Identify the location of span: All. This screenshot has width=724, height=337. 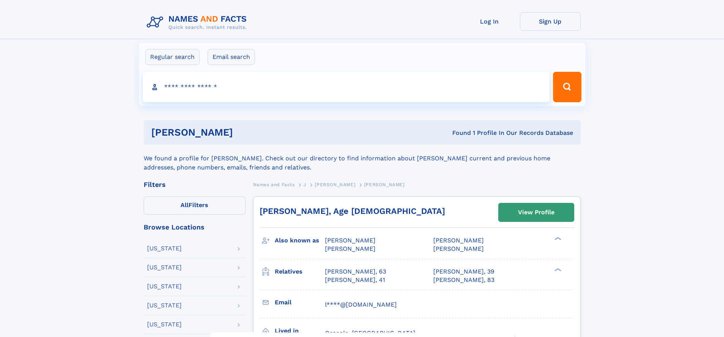
(184, 205).